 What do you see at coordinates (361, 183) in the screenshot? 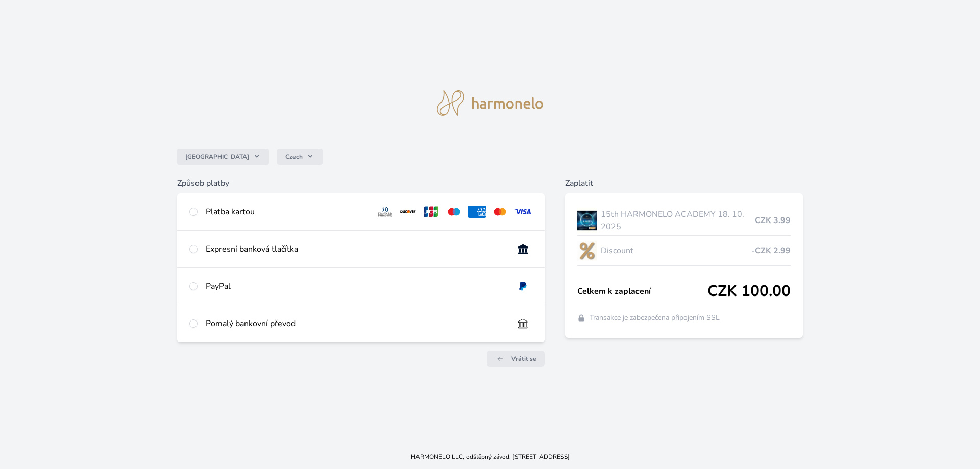
I see `h6: Způsob platby` at bounding box center [361, 183].